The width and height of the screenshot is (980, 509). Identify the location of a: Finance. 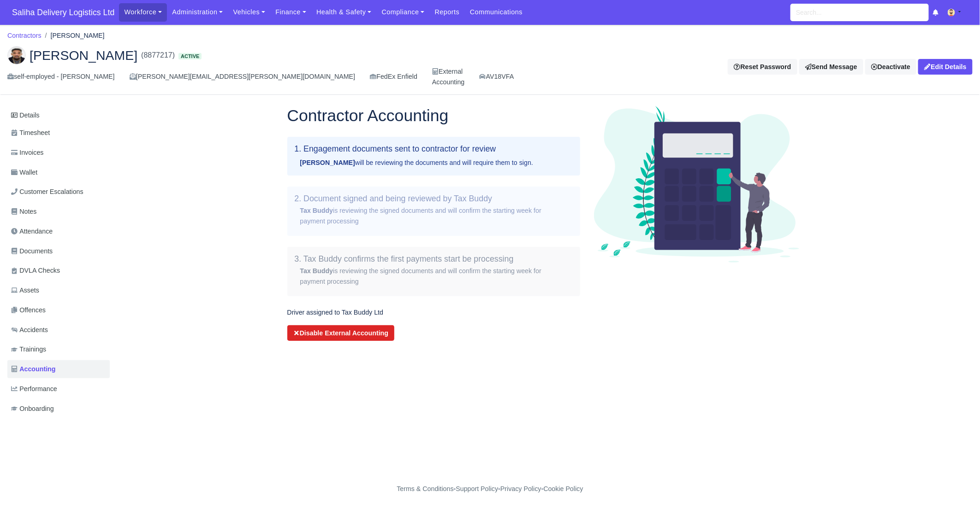
(290, 12).